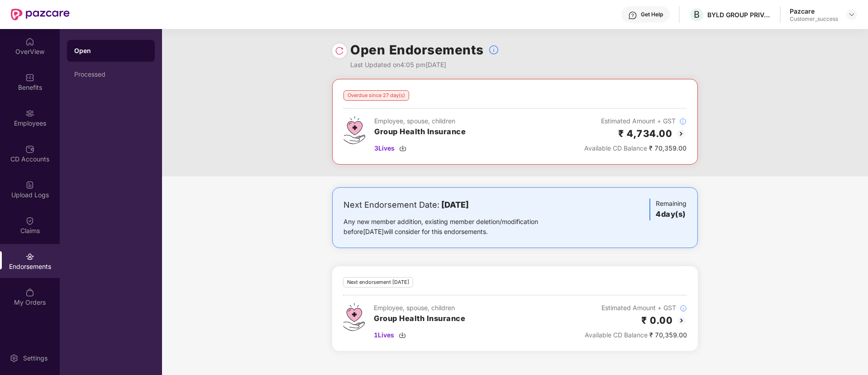 This screenshot has height=375, width=868. I want to click on img: svg+xml;base64,PHN2ZyBpZD0iRW5kb3JzZW1lbnRzIiB4bWxucz0iaHR0cDovL3d3dy53My5vcmcvMjAwMC9zdmciIHdpZH..., so click(30, 257).